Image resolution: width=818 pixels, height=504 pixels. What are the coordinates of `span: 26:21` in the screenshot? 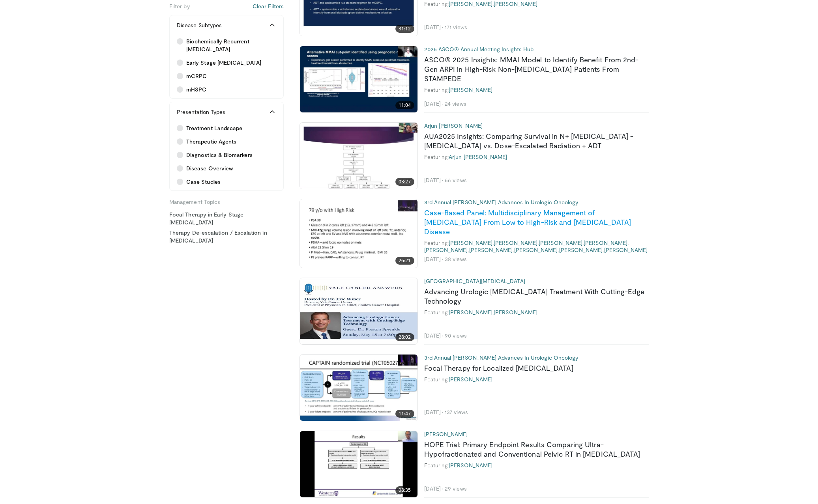 It's located at (405, 260).